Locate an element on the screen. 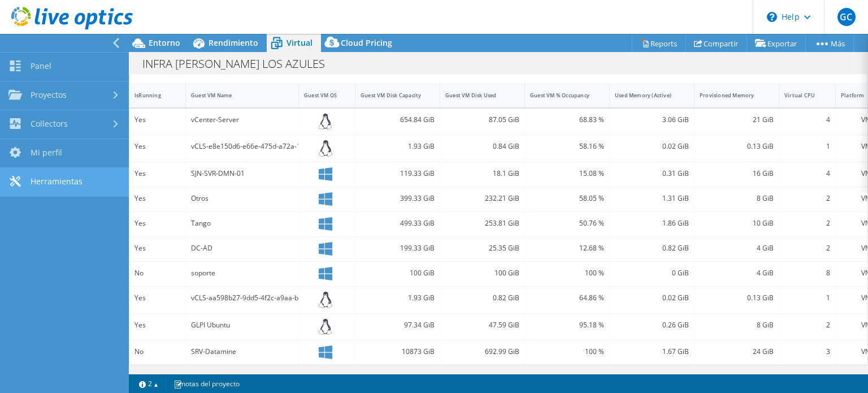 The width and height of the screenshot is (868, 393). span: GC is located at coordinates (846, 17).